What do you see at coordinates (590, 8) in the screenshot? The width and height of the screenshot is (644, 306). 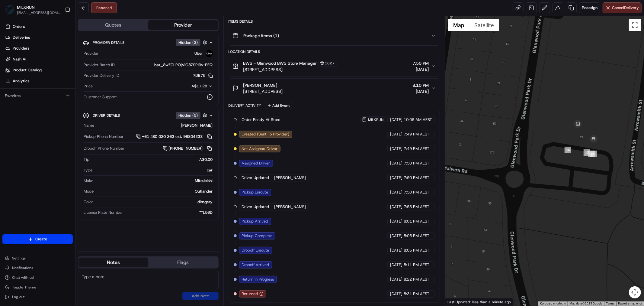 I see `button: Reassign` at bounding box center [590, 8].